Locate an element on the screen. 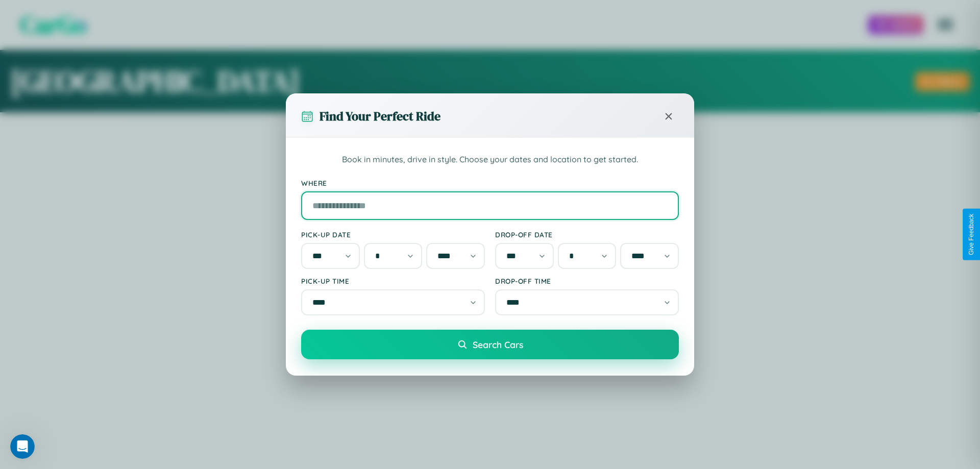  label: Drop-off Time is located at coordinates (587, 281).